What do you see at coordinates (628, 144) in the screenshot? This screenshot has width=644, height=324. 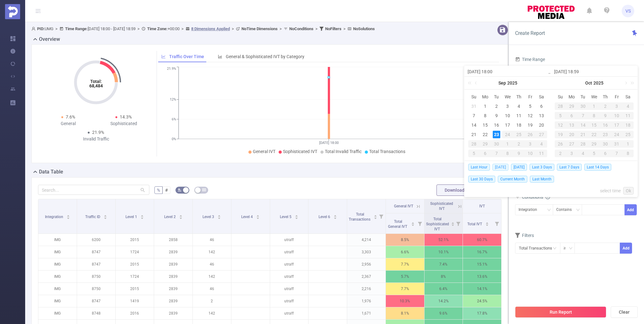 I see `div: 1` at bounding box center [628, 144].